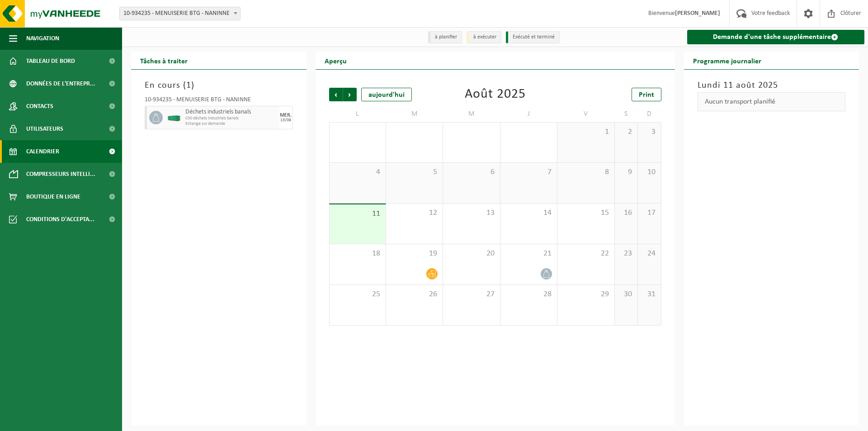 The height and width of the screenshot is (431, 868). Describe the element at coordinates (483, 37) in the screenshot. I see `li: à exécuter` at that location.